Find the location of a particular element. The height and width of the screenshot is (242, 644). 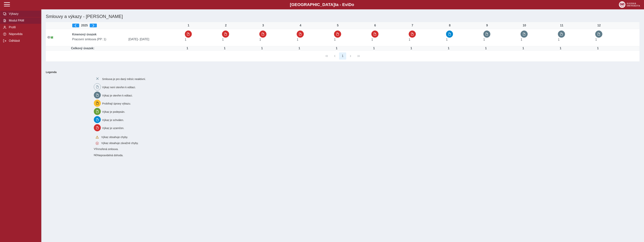

span: Modul PAM is located at coordinates (23, 21).